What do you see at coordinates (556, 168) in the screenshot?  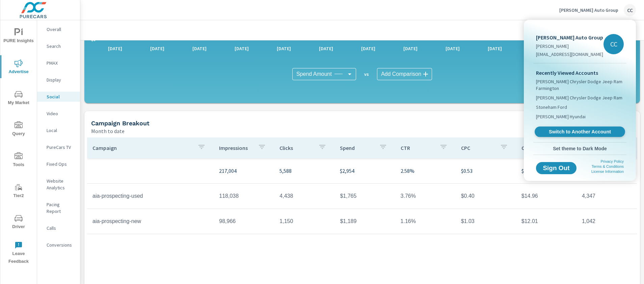 I see `button: Sign Out` at bounding box center [556, 168].